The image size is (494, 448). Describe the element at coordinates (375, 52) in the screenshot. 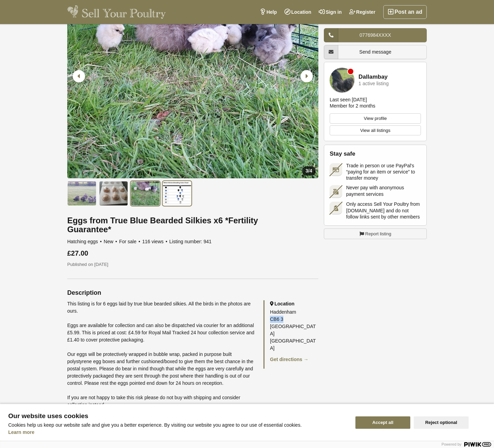

I see `span: Send message` at that location.